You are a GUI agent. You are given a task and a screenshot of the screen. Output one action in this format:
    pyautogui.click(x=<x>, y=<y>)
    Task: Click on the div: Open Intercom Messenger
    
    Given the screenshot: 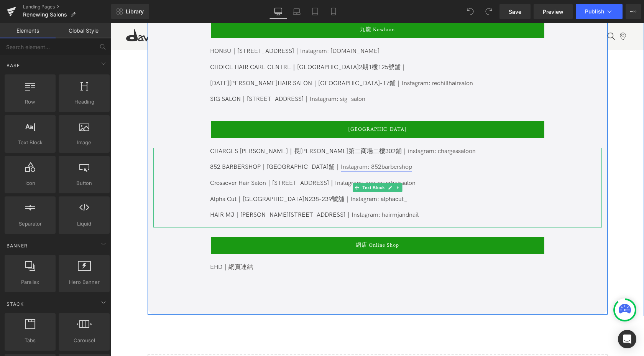 What is the action you would take?
    pyautogui.click(x=628, y=339)
    